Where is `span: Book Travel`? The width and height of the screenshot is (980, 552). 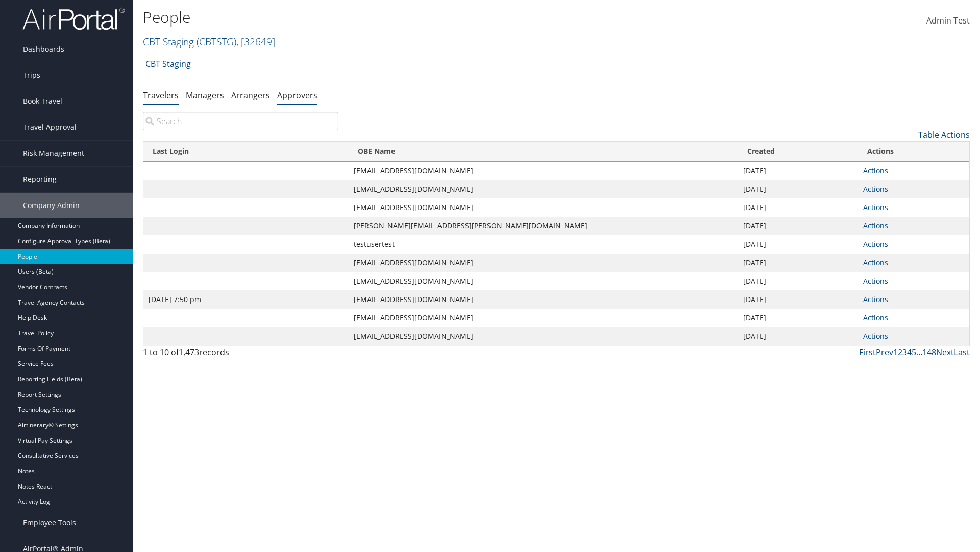
span: Book Travel is located at coordinates (43, 101).